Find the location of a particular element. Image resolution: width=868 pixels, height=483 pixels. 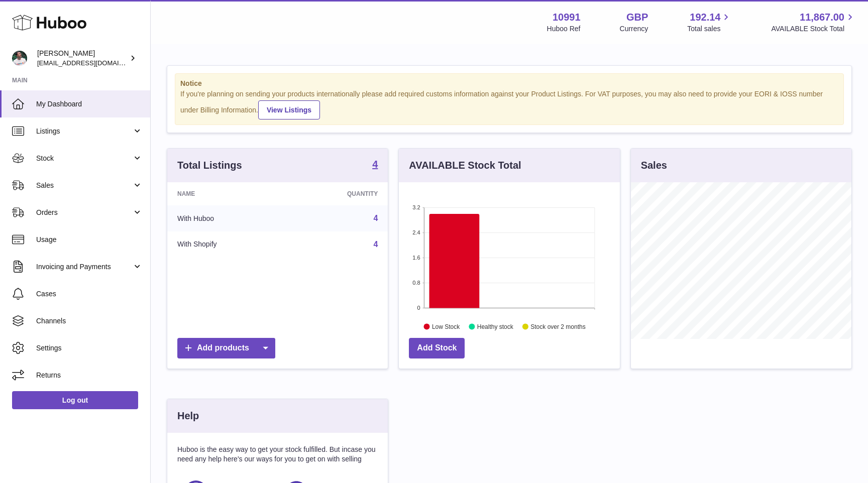

strong: 4 is located at coordinates (375, 164).